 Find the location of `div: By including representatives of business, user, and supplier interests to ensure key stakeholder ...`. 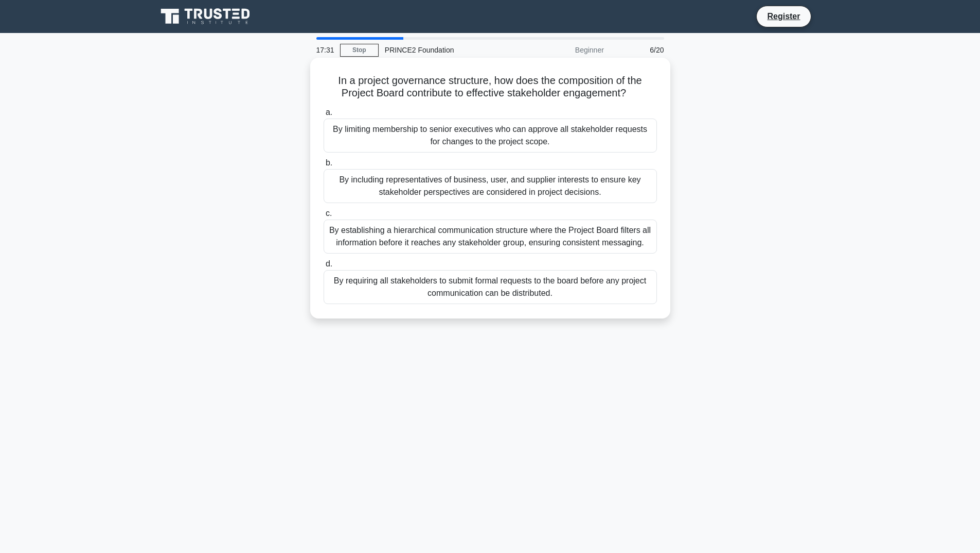

div: By including representatives of business, user, and supplier interests to ensure key stakeholder ... is located at coordinates (490, 186).